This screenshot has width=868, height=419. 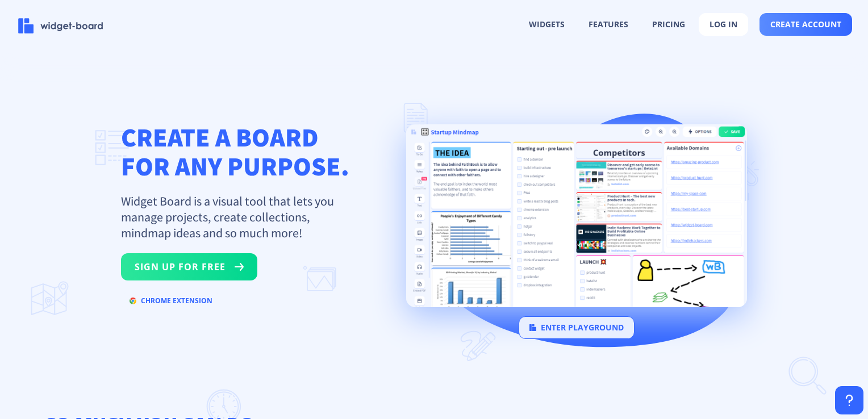 I want to click on button: log in, so click(x=723, y=24).